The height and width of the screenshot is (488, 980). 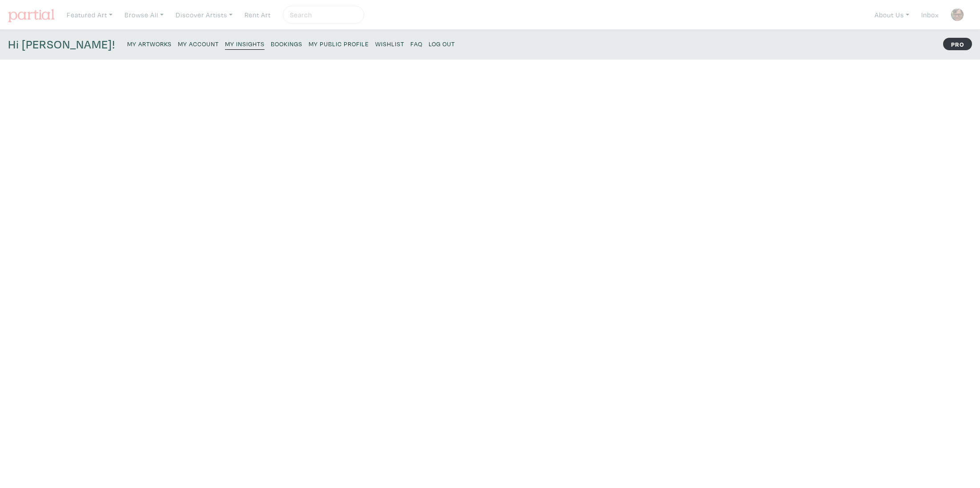 I want to click on small: My Insights, so click(x=244, y=44).